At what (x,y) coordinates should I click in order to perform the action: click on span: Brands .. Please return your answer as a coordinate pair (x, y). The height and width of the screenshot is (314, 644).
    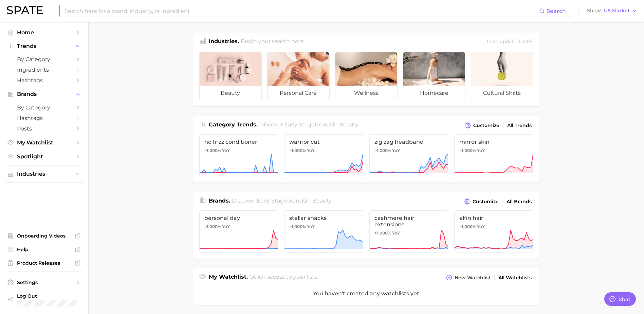
    Looking at the image, I should click on (219, 201).